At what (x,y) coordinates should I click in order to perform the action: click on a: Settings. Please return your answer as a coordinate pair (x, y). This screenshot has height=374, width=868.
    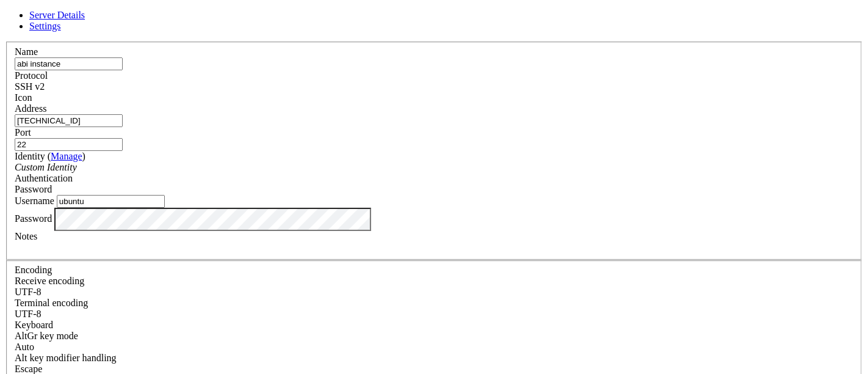
    Looking at the image, I should click on (45, 26).